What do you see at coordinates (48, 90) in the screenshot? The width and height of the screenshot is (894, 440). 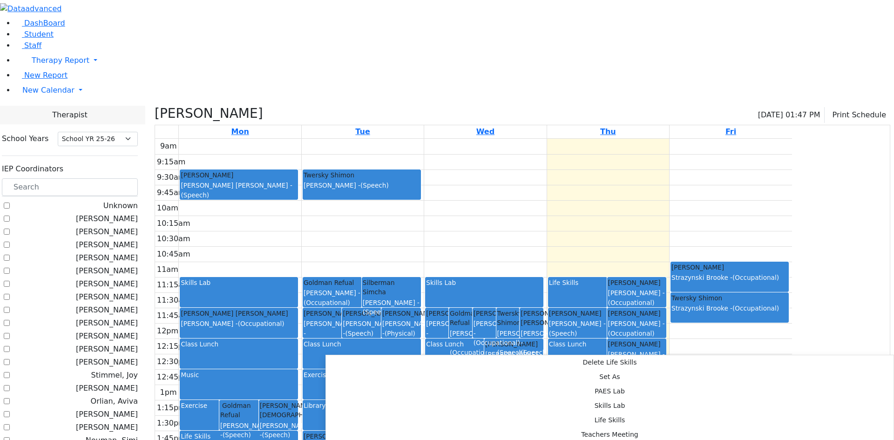 I see `span: New Calendar` at bounding box center [48, 90].